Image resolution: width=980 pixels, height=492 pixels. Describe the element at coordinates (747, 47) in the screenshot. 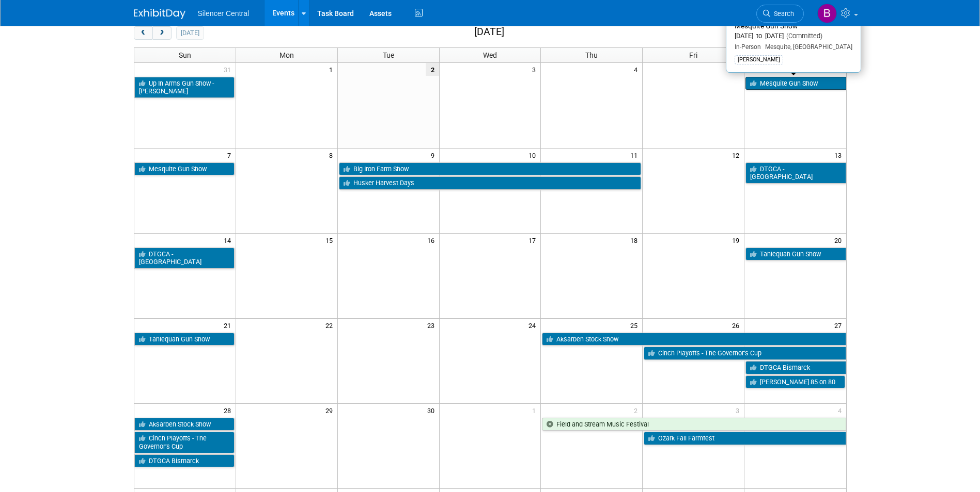

I see `span: In-Person` at that location.